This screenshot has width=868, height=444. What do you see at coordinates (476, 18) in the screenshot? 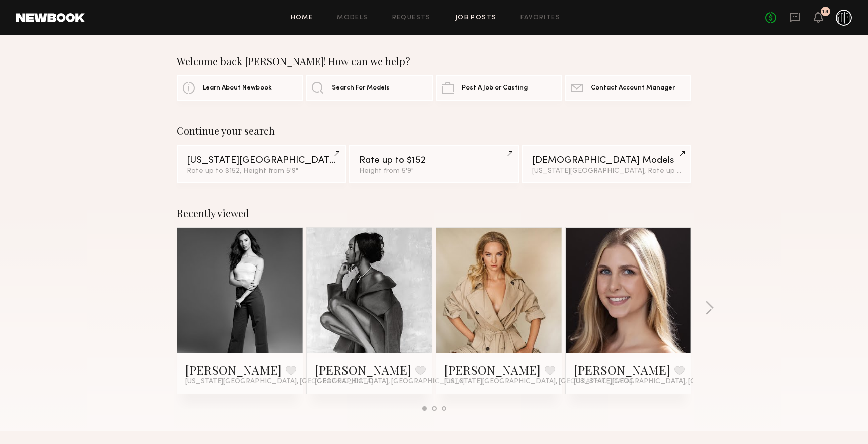
I see `a: Job Posts` at bounding box center [476, 18].